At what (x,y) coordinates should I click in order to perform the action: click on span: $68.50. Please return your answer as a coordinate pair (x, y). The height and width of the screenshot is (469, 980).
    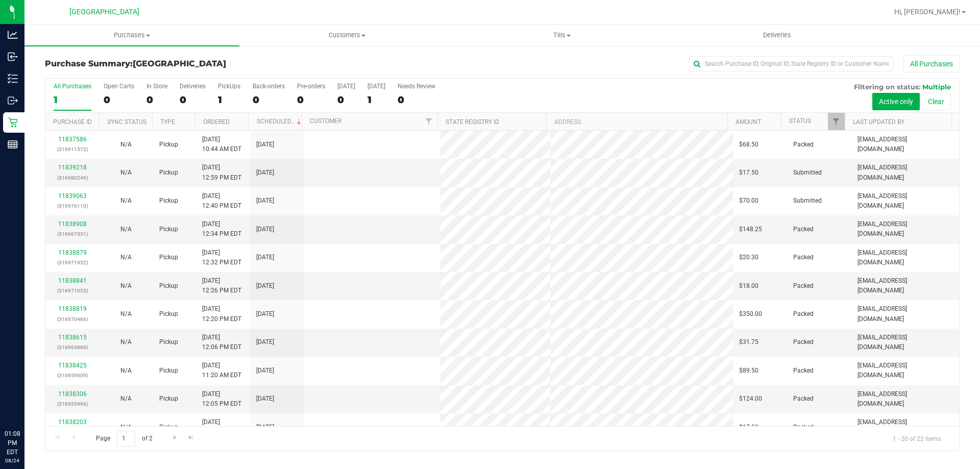
    Looking at the image, I should click on (749, 145).